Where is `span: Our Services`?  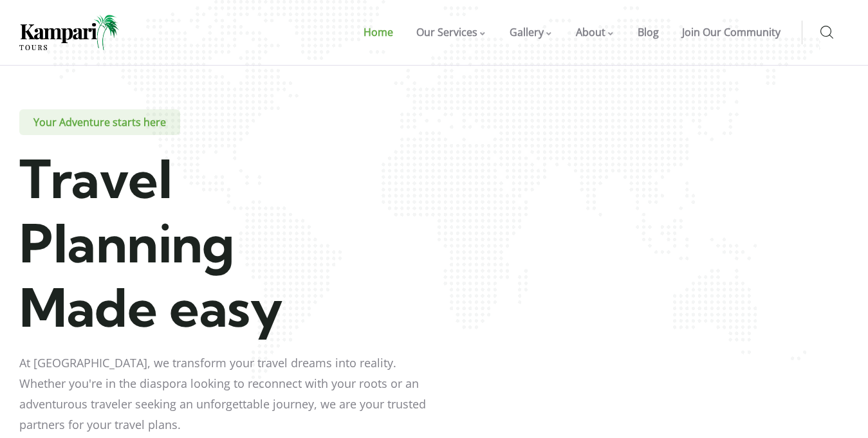 span: Our Services is located at coordinates (447, 32).